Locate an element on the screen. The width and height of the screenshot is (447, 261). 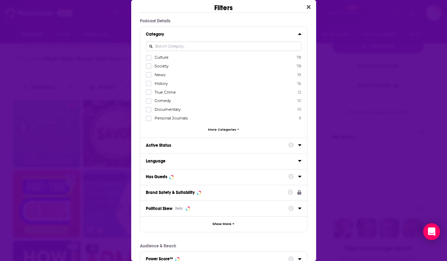
input: Search Category... is located at coordinates (224, 46).